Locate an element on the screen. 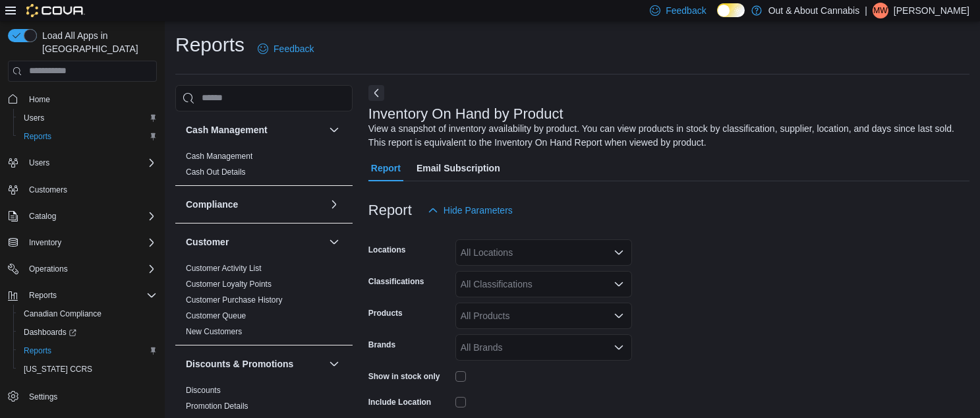 This screenshot has width=980, height=418. div: Customer is located at coordinates (264, 303).